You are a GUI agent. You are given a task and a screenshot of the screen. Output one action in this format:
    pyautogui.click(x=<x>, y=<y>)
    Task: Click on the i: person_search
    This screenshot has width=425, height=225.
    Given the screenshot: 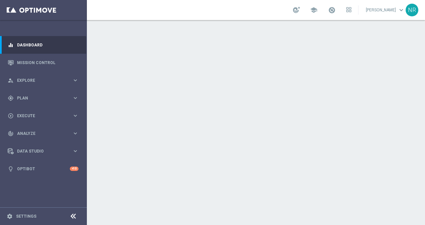 What is the action you would take?
    pyautogui.click(x=11, y=80)
    